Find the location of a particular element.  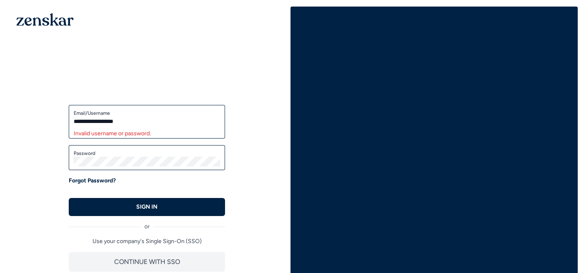

p: SIGN IN is located at coordinates (147, 207).